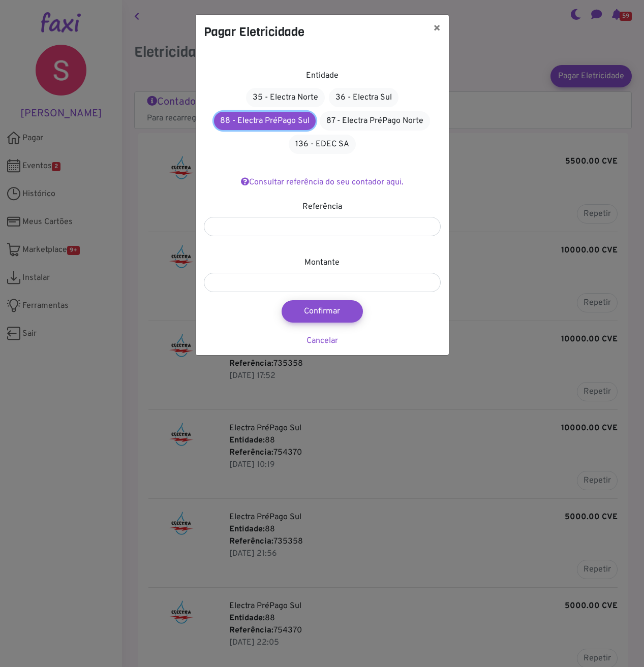  What do you see at coordinates (254, 32) in the screenshot?
I see `h4: Pagar Eletricidade` at bounding box center [254, 32].